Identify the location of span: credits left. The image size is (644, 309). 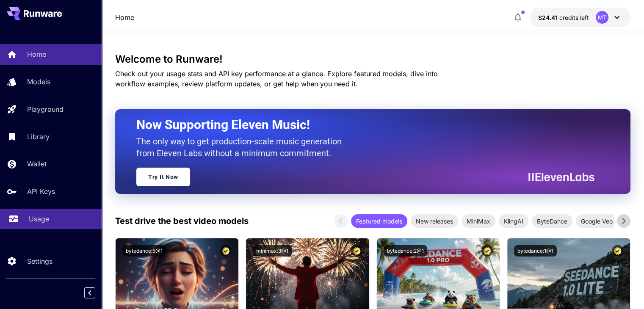
(574, 17).